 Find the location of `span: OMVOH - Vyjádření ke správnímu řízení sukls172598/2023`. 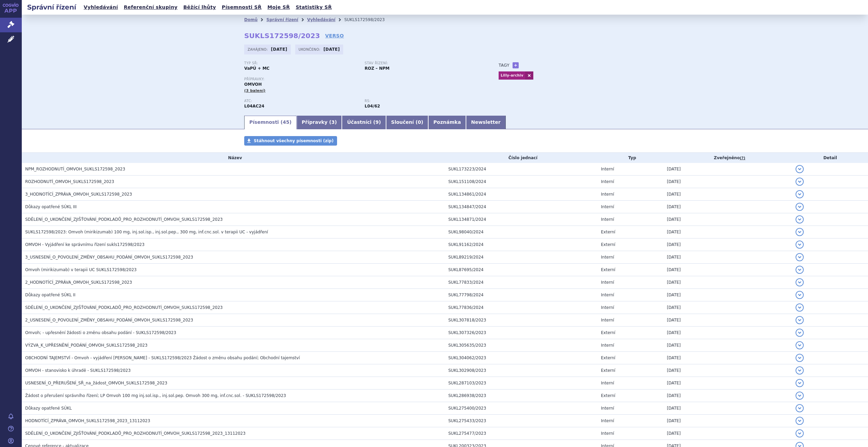

span: OMVOH - Vyjádření ke správnímu řízení sukls172598/2023 is located at coordinates (85, 244).